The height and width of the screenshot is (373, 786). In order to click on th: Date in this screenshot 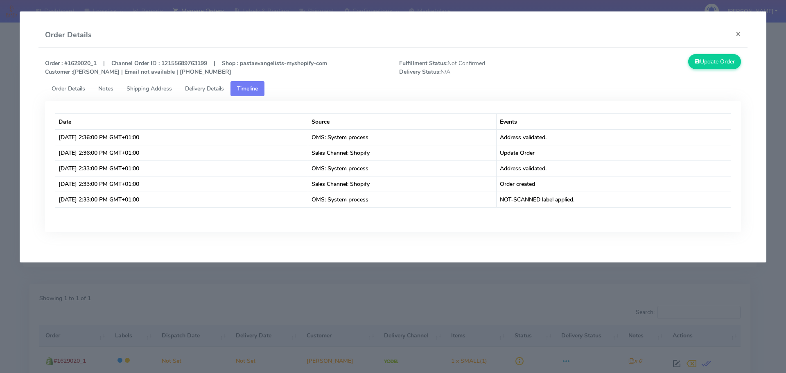, I will do `click(182, 122)`.